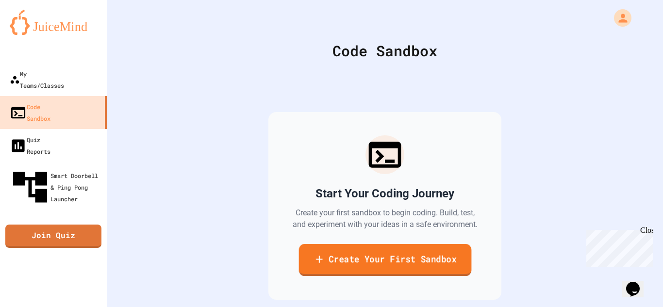  What do you see at coordinates (56, 187) in the screenshot?
I see `div: Smart Doorbell & Ping Pong Launcher` at bounding box center [56, 187].